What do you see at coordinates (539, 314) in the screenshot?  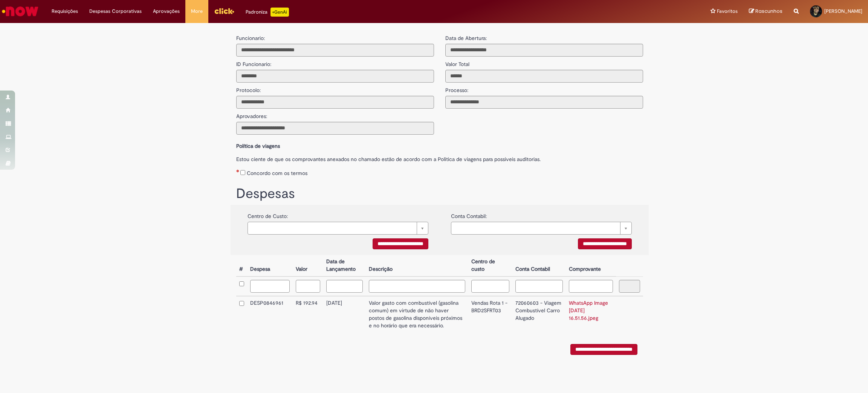 I see `td: 72060603 - Viagem Combustível Carro Alugado` at bounding box center [539, 314].